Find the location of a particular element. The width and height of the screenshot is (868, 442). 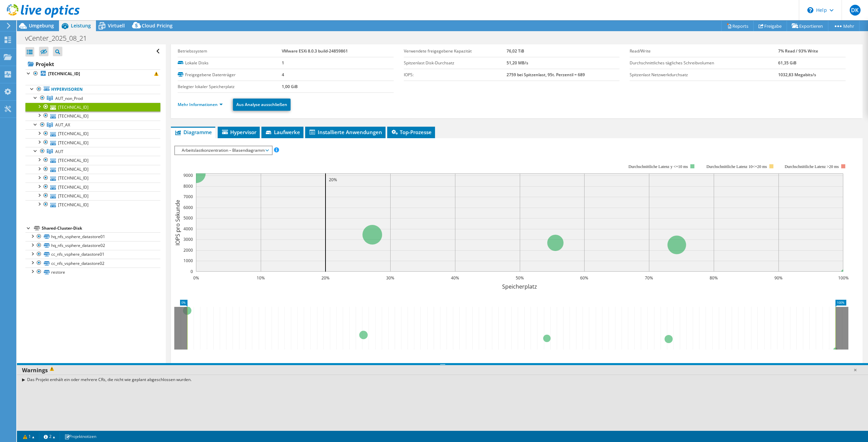

span: Hypervisor is located at coordinates (239, 132).